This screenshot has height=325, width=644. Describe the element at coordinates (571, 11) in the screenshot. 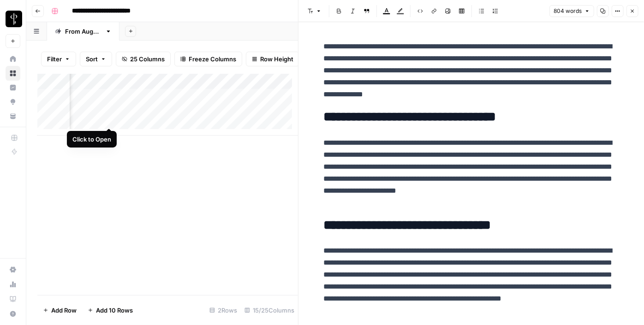

I see `button: 804 words` at that location.